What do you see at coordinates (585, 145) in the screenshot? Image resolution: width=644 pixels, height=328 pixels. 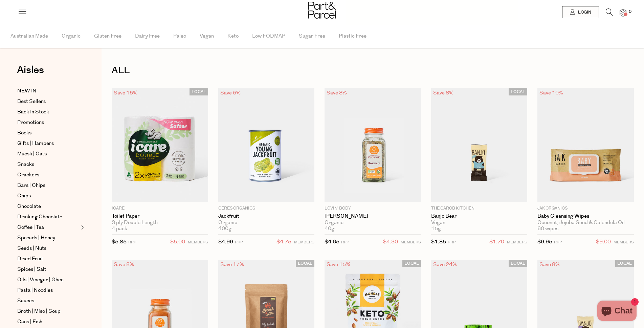 I see `img: Baby Cleansing Wipes` at bounding box center [585, 145].